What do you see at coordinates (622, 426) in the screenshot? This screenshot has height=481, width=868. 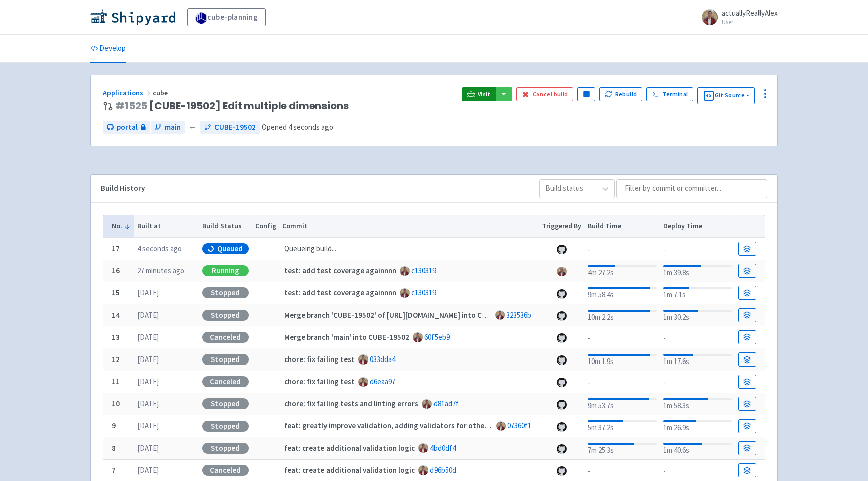 I see `div: 5m 37.2s` at bounding box center [622, 426].